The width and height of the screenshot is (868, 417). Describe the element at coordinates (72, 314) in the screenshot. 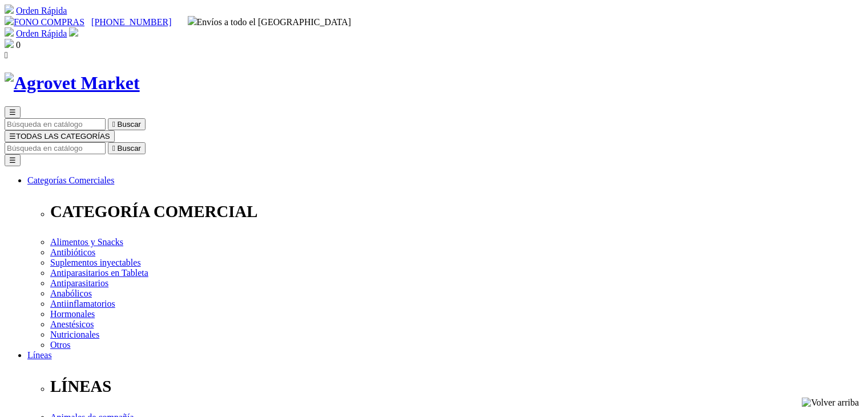

I see `span: Hormonales` at that location.